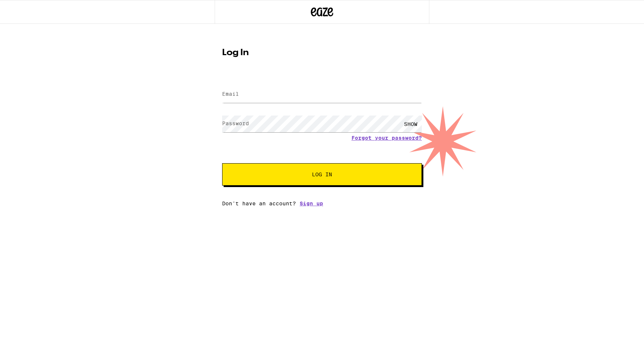 This screenshot has height=357, width=644. I want to click on span: Log In, so click(322, 174).